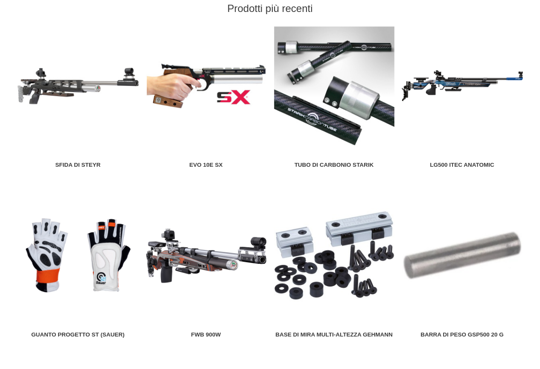 Image resolution: width=540 pixels, height=369 pixels. Describe the element at coordinates (78, 164) in the screenshot. I see `font: Sfida di Steyr` at that location.